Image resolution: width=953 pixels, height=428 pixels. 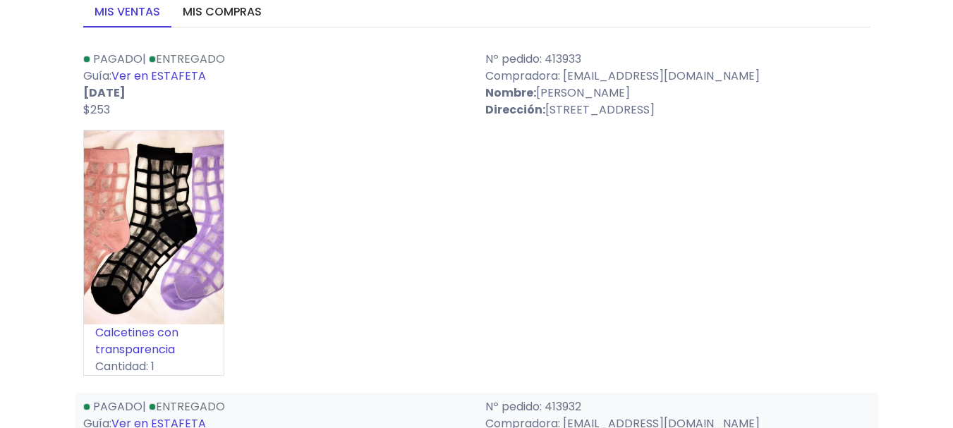 I want to click on div: | Guía:, so click(x=276, y=85).